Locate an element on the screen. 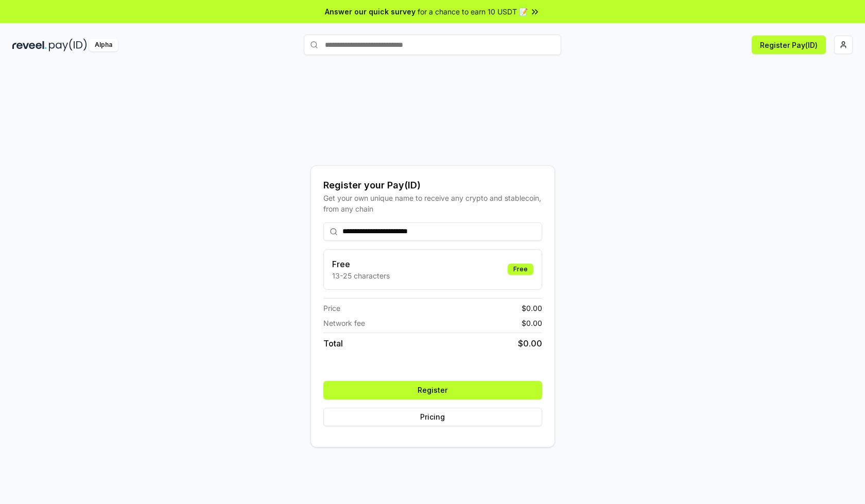 Image resolution: width=865 pixels, height=504 pixels. h3: Free is located at coordinates (361, 264).